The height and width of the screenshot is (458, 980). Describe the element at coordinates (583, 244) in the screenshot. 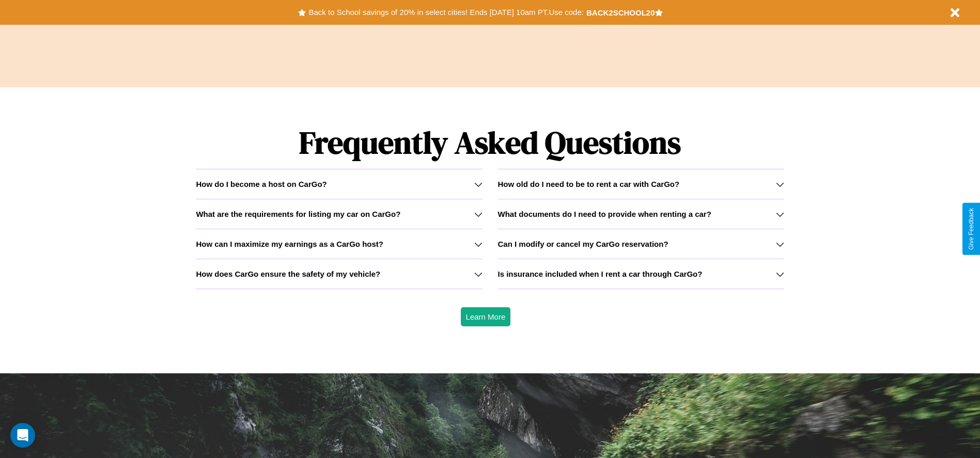

I see `h3: Can I modify or cancel my CarGo reservation?` at that location.